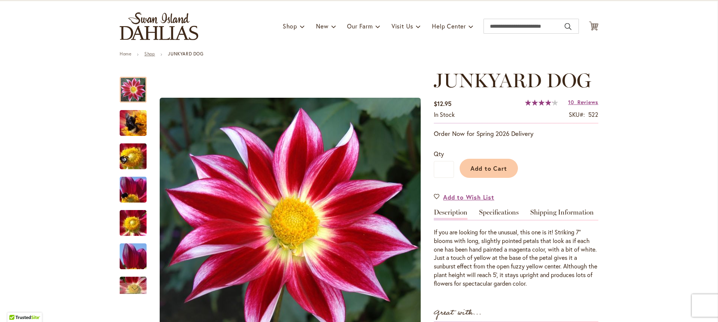 This screenshot has width=718, height=322. Describe the element at coordinates (577, 114) in the screenshot. I see `strong: SKU` at that location.